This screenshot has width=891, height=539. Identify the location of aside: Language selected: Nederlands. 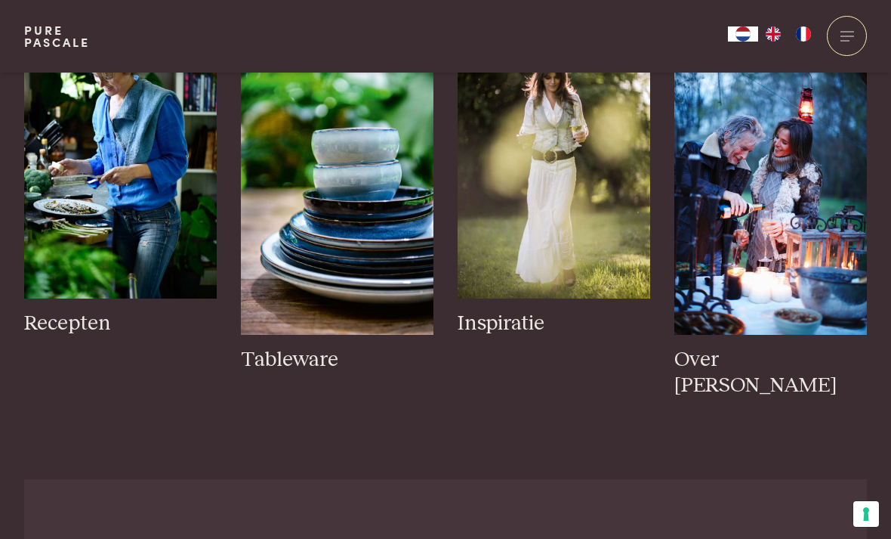
(774, 34).